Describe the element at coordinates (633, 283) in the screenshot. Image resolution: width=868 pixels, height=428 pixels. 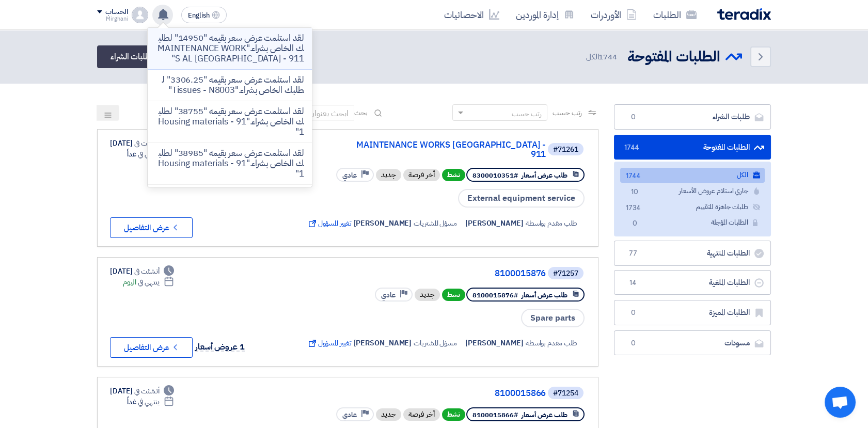
I see `span: 14` at that location.